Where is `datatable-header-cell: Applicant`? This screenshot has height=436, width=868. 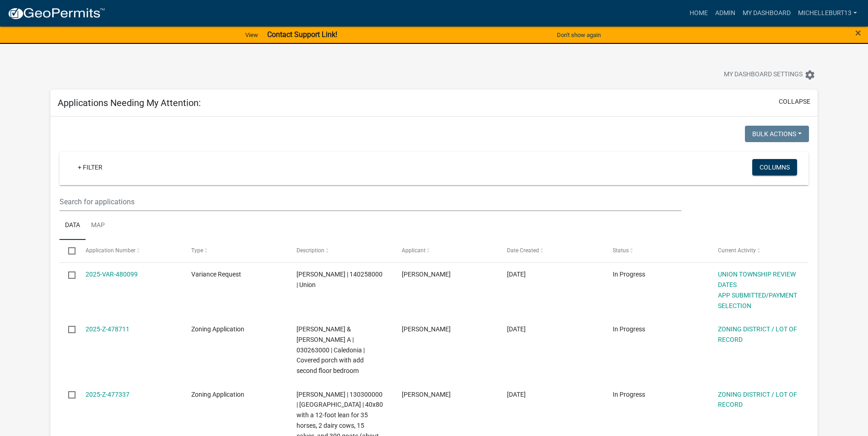 datatable-header-cell: Applicant is located at coordinates (445, 251).